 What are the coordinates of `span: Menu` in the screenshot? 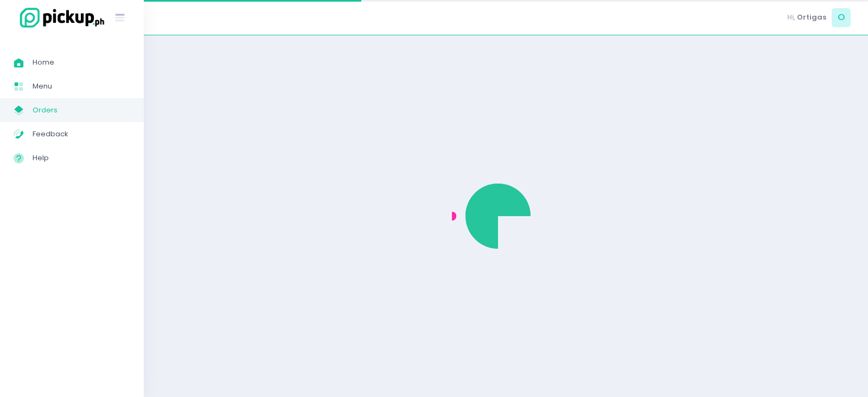 It's located at (81, 86).